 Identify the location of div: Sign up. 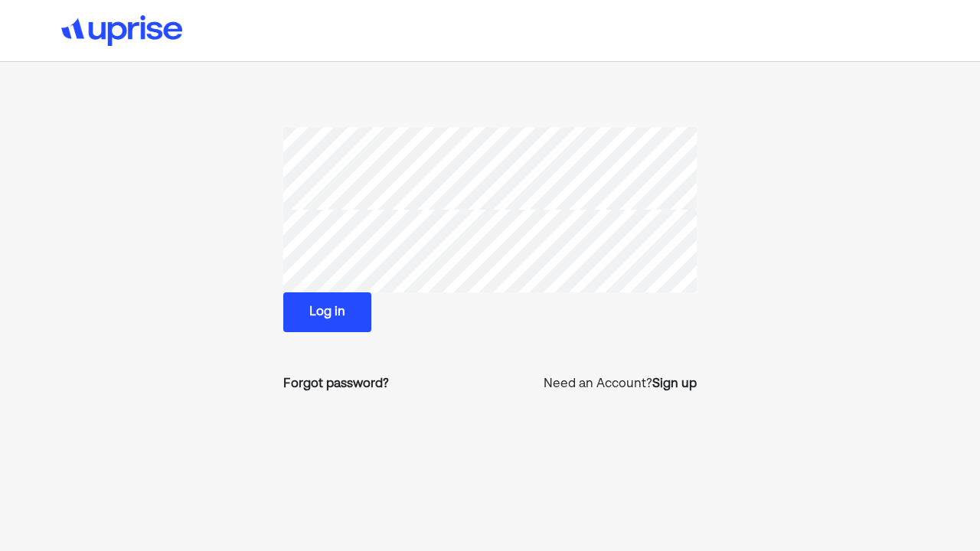
(675, 384).